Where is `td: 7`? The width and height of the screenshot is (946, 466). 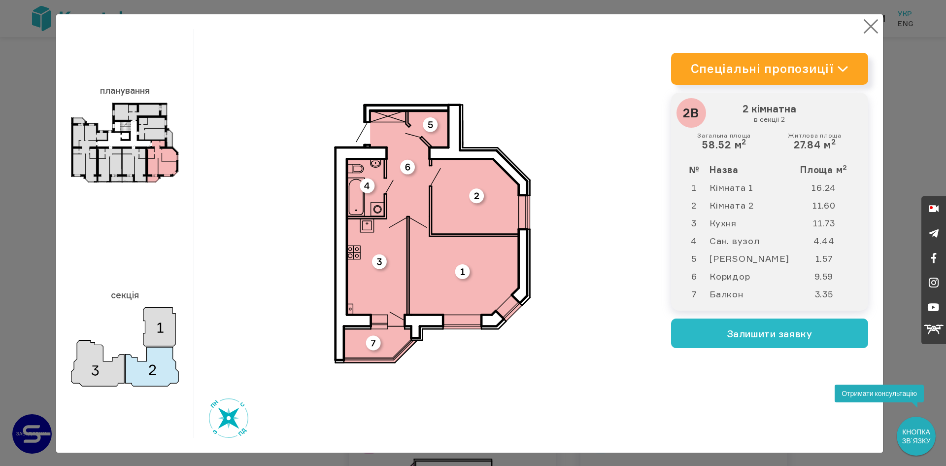 td: 7 is located at coordinates (695, 294).